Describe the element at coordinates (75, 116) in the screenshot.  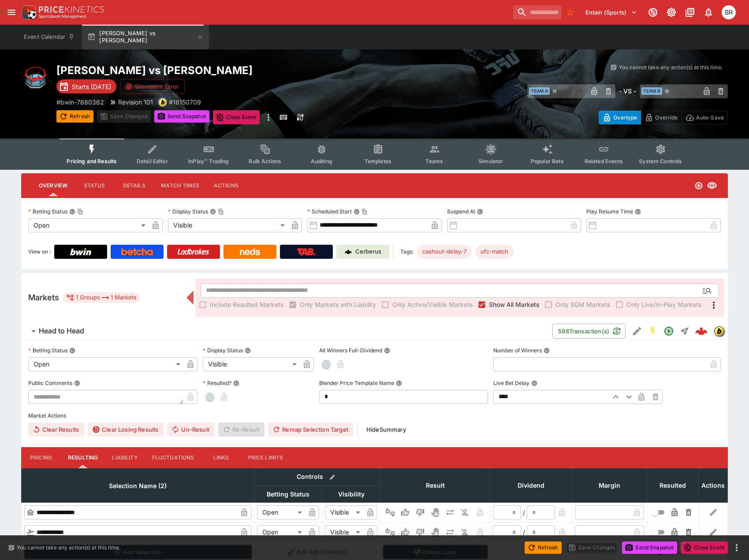
I see `button: Refresh` at that location.